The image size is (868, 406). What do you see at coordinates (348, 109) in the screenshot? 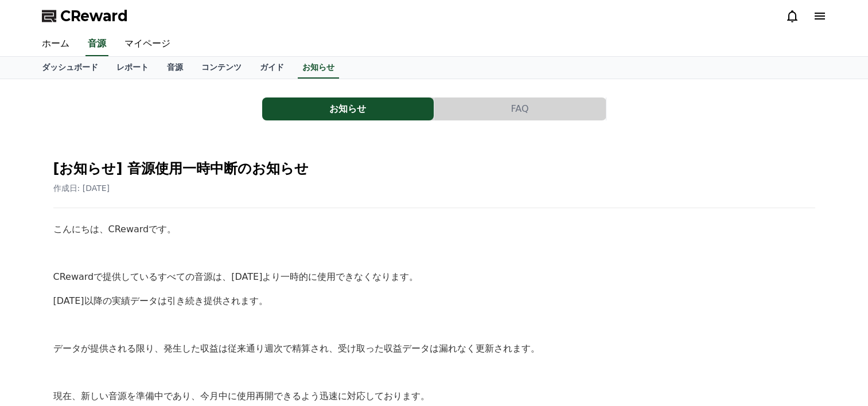
I see `button: お知らせ` at bounding box center [348, 109].